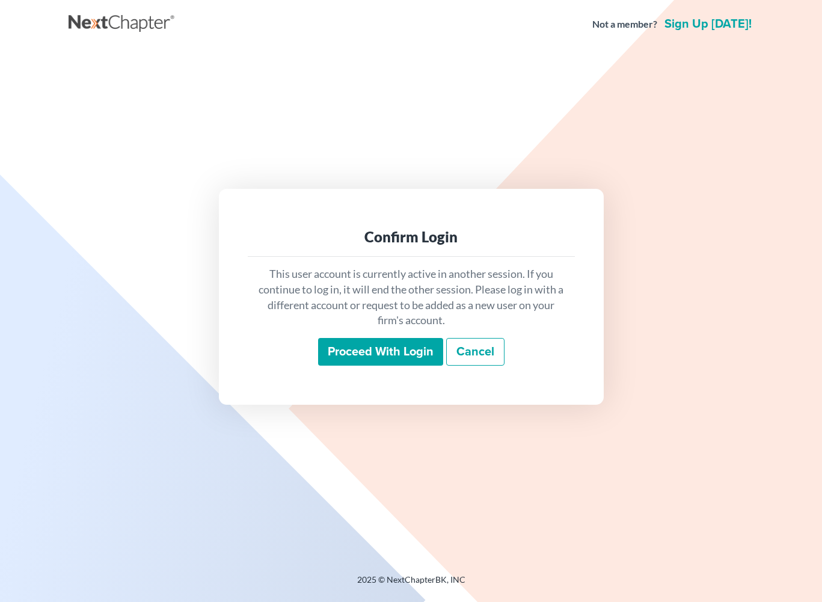  I want to click on div: 2025 © NextChapterBK, INC, so click(411, 585).